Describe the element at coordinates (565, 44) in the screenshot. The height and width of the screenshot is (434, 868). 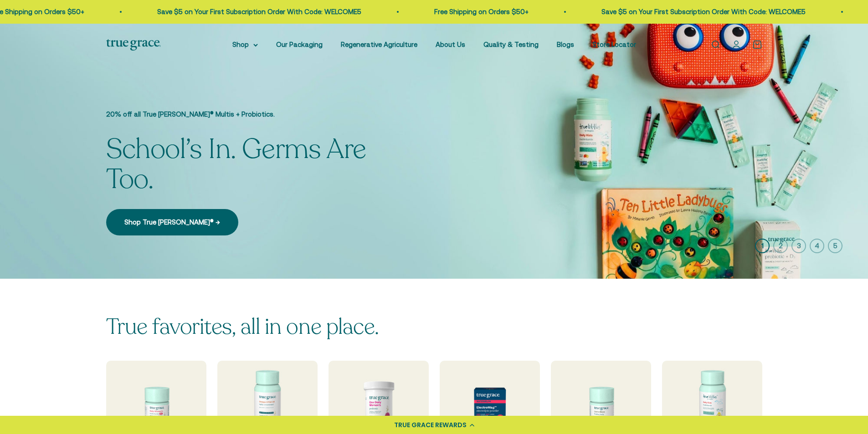
I see `a: Blogs` at that location.